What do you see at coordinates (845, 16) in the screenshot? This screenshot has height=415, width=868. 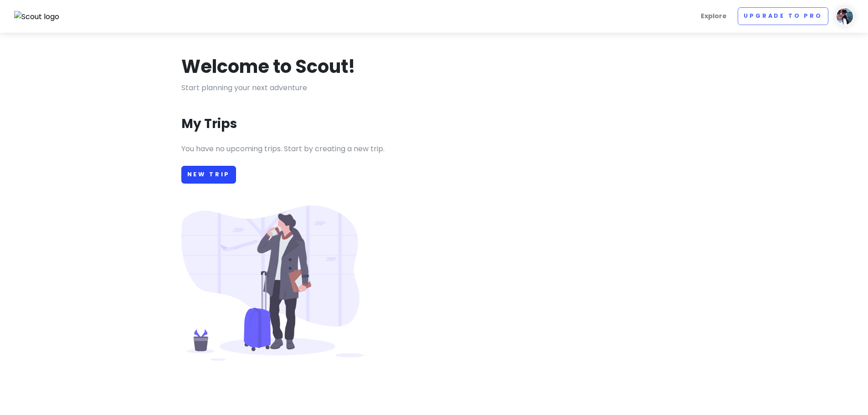 I see `img: User profile` at bounding box center [845, 16].